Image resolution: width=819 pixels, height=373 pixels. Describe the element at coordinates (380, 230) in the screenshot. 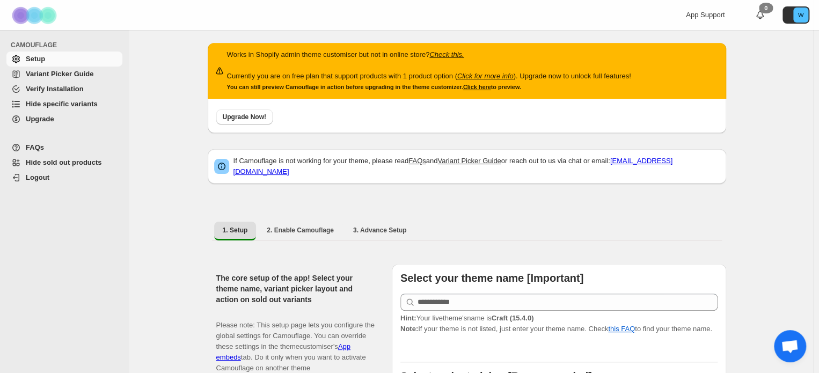

I see `span: 3. Advance Setup` at that location.